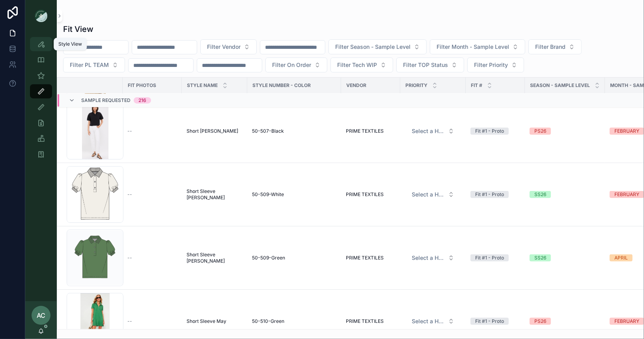  I want to click on span: Filter TOP Status, so click(426, 65).